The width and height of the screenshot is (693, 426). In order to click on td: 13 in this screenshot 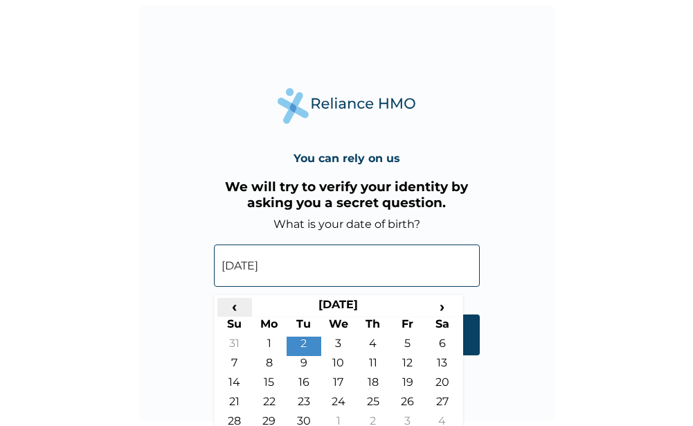, I will do `click(442, 365)`.